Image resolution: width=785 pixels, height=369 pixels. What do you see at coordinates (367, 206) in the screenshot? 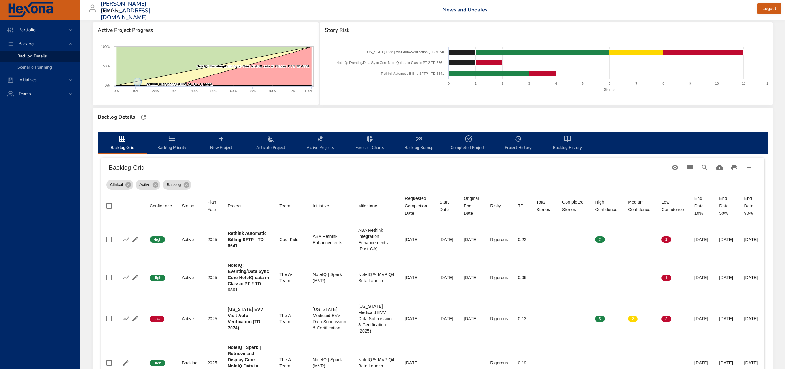
I see `div: Milestone` at bounding box center [367, 206].